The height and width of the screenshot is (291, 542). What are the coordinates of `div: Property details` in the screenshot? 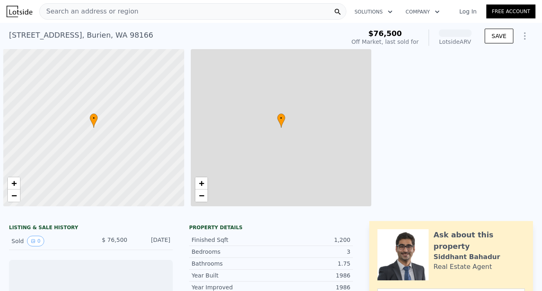 It's located at (271, 228).